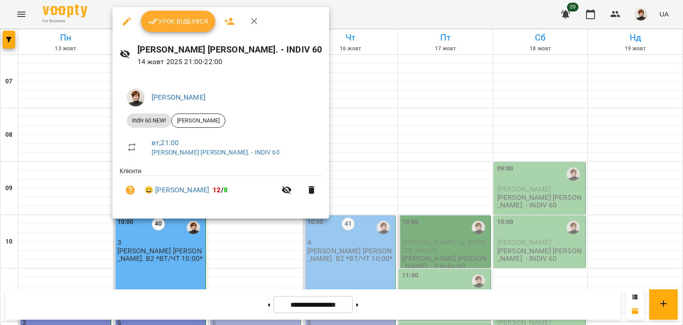 This screenshot has width=683, height=325. What do you see at coordinates (220, 187) in the screenshot?
I see `ul: Клієнти` at bounding box center [220, 187].